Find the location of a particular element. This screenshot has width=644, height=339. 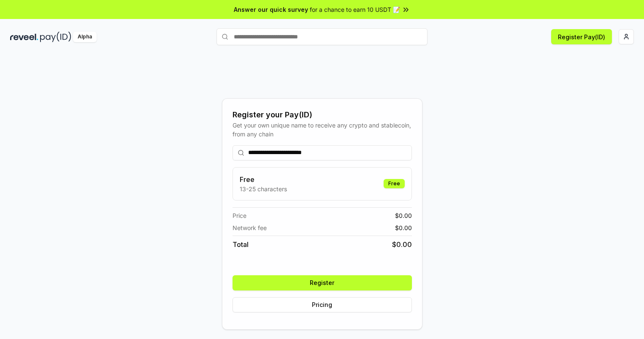

button: Pricing is located at coordinates (322, 305).